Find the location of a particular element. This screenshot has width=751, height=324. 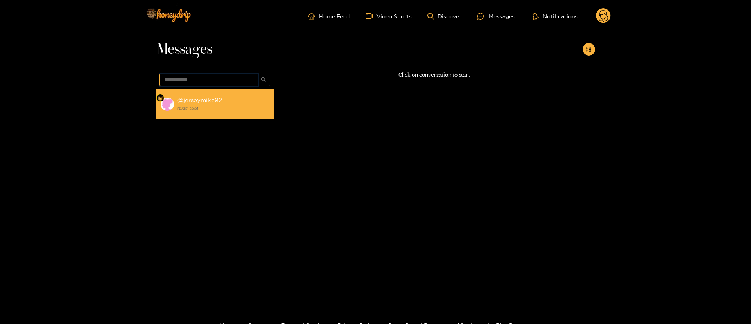

img: Fan Level is located at coordinates (160, 98).